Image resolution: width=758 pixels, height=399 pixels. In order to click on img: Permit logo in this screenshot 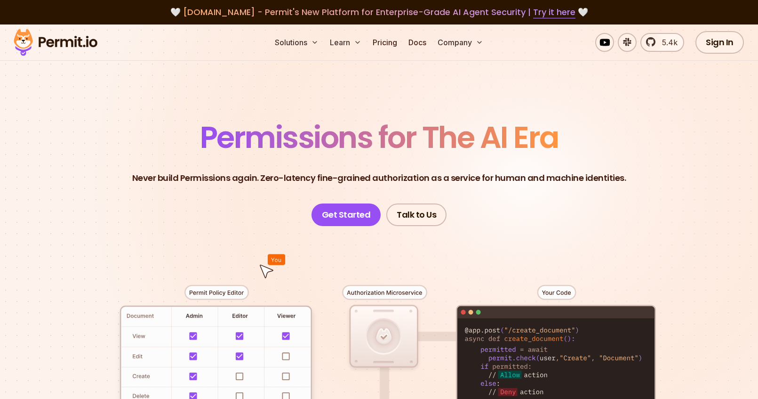, I will do `click(56, 42)`.